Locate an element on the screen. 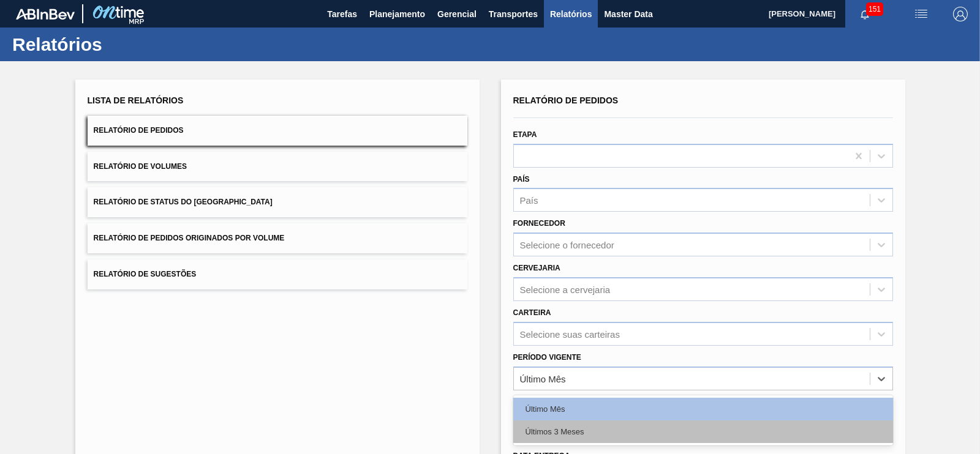  label: Etapa is located at coordinates (525, 135).